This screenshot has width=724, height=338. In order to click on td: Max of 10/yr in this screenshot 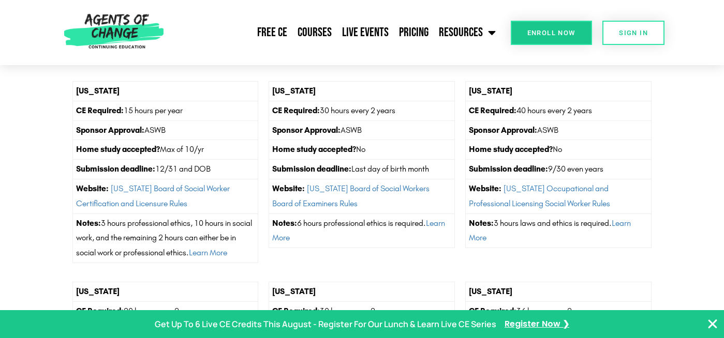, I will do `click(165, 150)`.